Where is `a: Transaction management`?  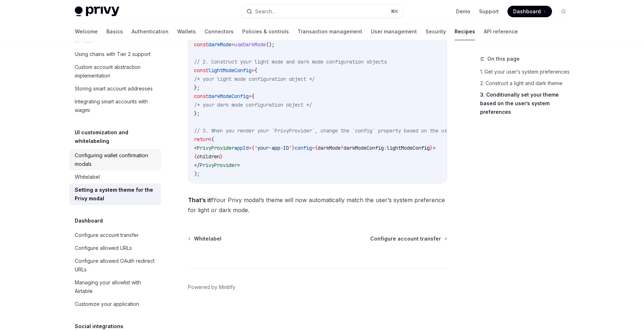
a: Transaction management is located at coordinates (330, 32).